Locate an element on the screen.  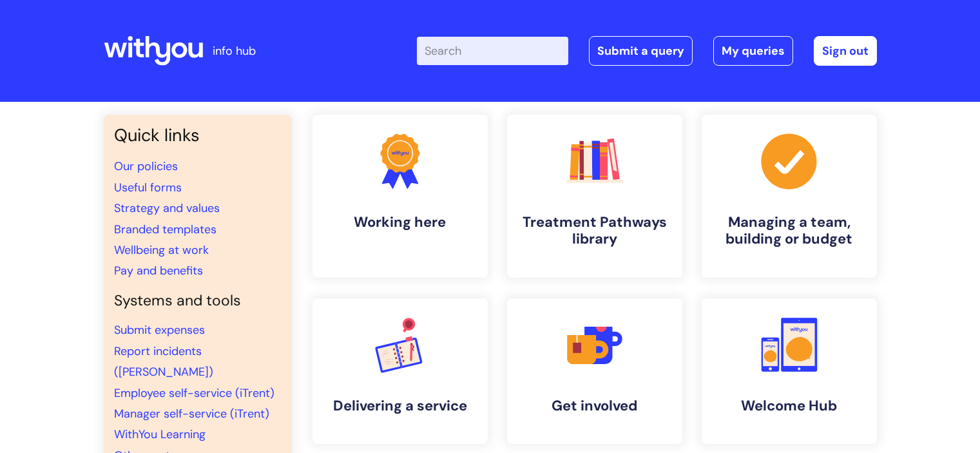
h4: Treatment Pathways library is located at coordinates (595, 231).